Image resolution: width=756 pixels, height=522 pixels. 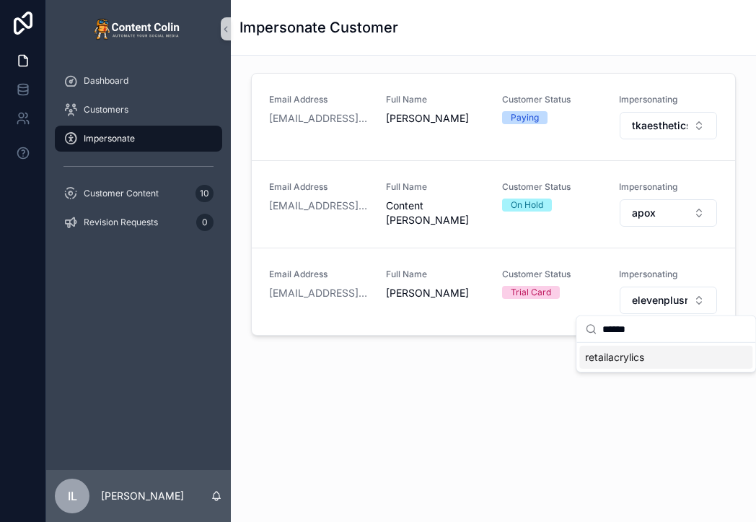 What do you see at coordinates (524, 118) in the screenshot?
I see `div: Paying` at bounding box center [524, 118].